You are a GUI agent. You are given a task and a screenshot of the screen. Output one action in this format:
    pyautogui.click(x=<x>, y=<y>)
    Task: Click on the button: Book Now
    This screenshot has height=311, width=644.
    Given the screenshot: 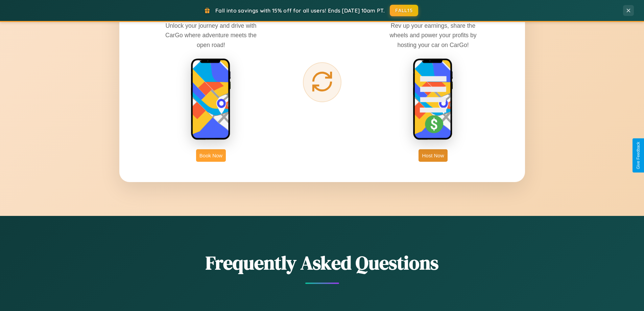 What is the action you would take?
    pyautogui.click(x=211, y=156)
    